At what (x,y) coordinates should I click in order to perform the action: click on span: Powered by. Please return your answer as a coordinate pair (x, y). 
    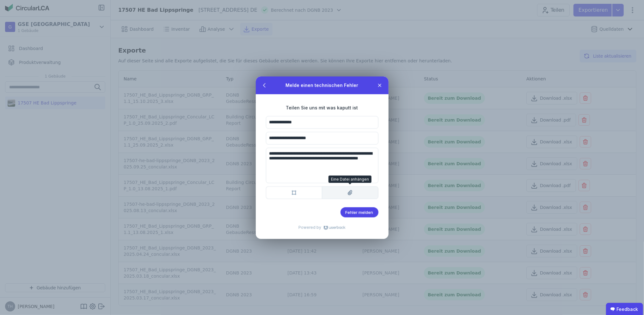
    Looking at the image, I should click on (310, 228).